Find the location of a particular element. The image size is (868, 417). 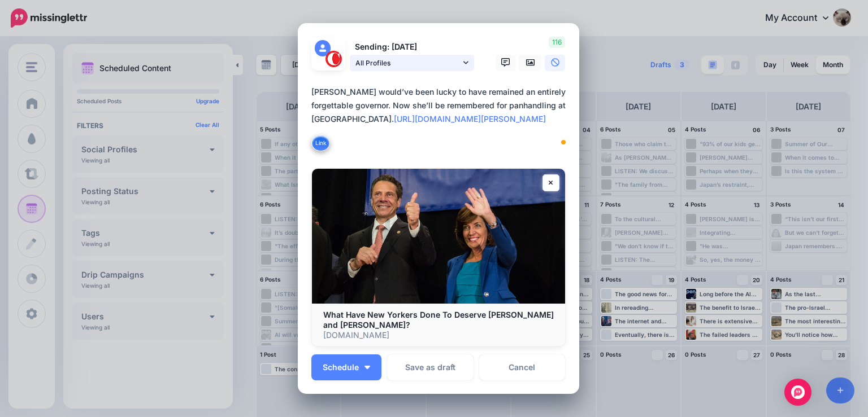

textarea: To enrich screen reader interactions, please activate Accessibility in Grammarly extension settings is located at coordinates (441, 119).